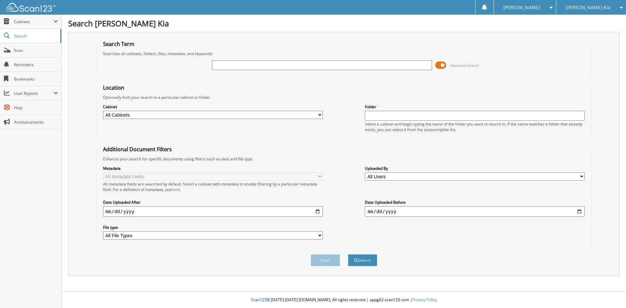 This screenshot has width=626, height=308. Describe the element at coordinates (114, 88) in the screenshot. I see `legend: Location` at that location.